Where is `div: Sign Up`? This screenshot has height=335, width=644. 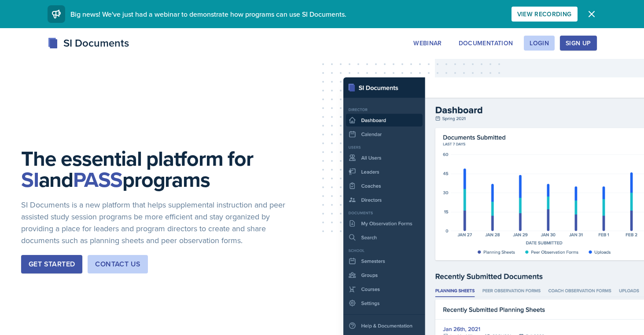
div: Sign Up is located at coordinates (578, 43).